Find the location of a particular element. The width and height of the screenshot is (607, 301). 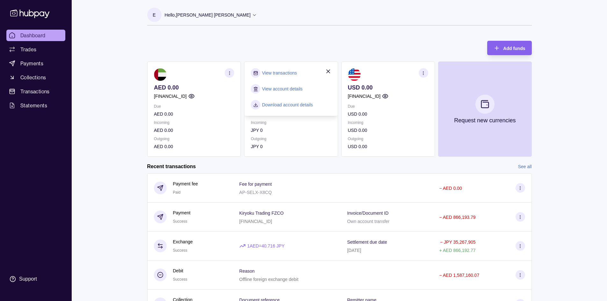

p: Reason is located at coordinates (247, 271).